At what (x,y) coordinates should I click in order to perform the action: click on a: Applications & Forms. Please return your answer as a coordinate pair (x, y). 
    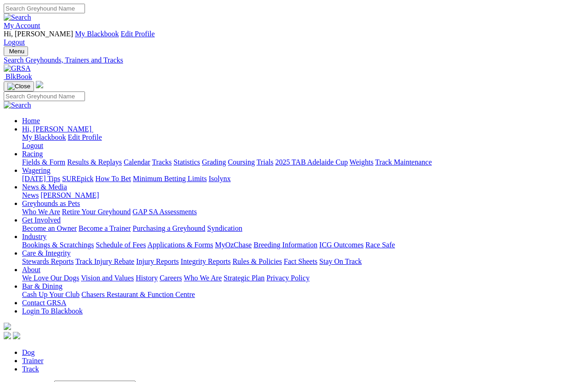
    Looking at the image, I should click on (180, 244).